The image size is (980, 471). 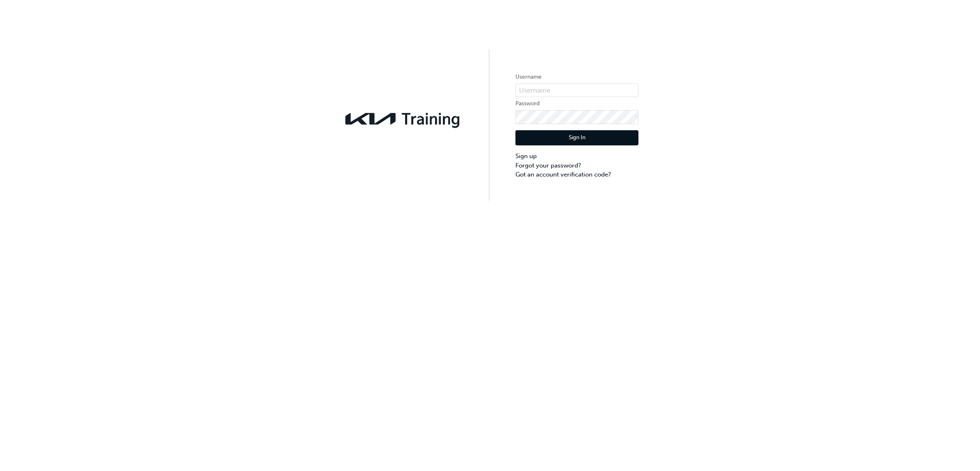 I want to click on input: Username, so click(x=577, y=91).